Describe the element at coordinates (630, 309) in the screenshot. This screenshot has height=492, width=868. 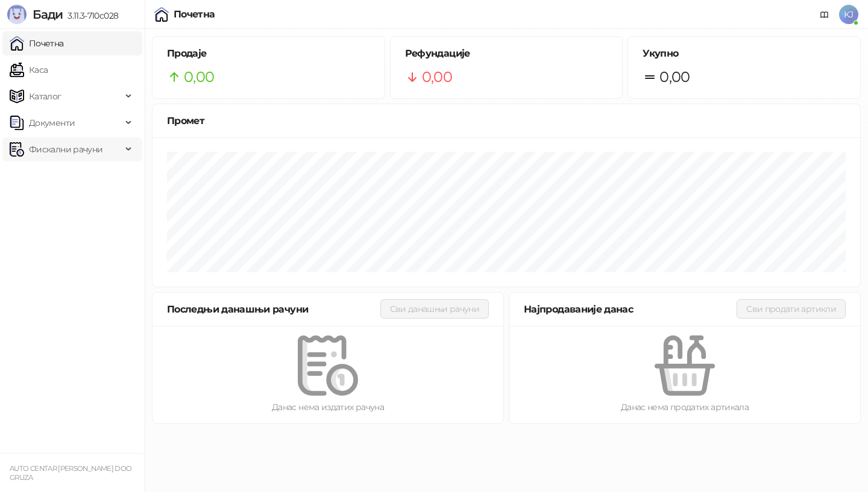
I see `div: Најпродаваније данас` at that location.